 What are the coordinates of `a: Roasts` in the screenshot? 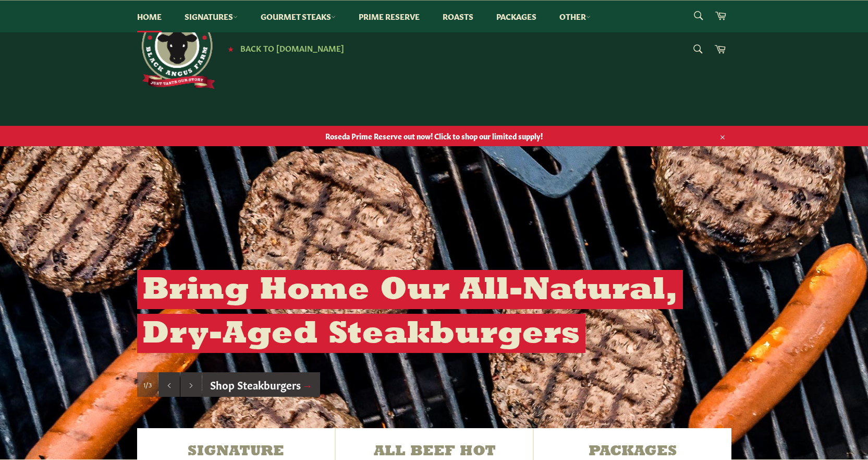 It's located at (458, 16).